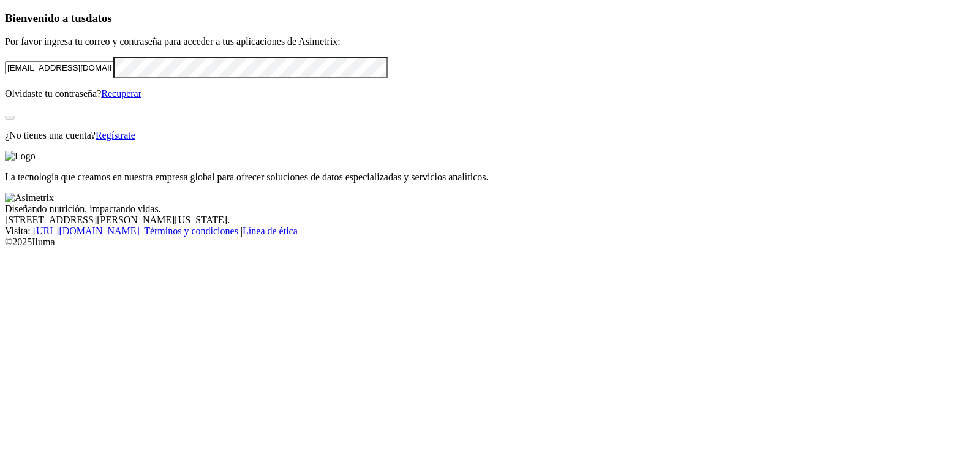  I want to click on img: Asimetrix, so click(30, 198).